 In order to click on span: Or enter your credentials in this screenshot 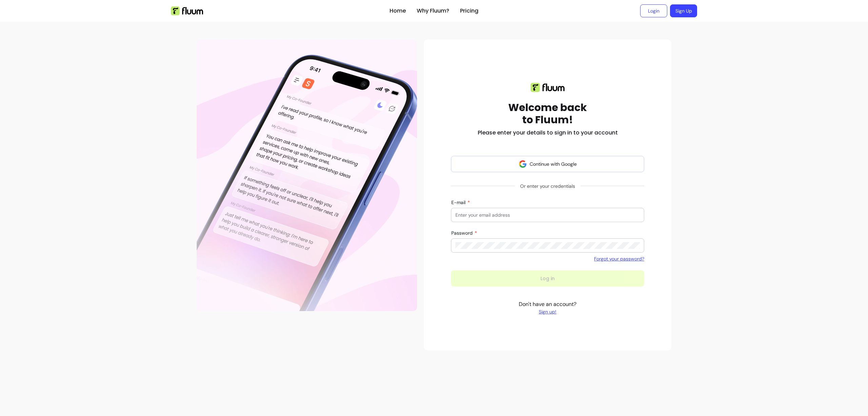, I will do `click(548, 186)`.